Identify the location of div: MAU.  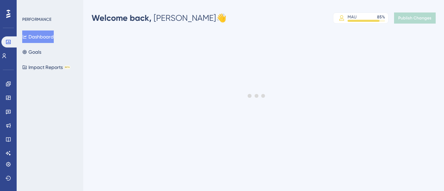
(352, 17).